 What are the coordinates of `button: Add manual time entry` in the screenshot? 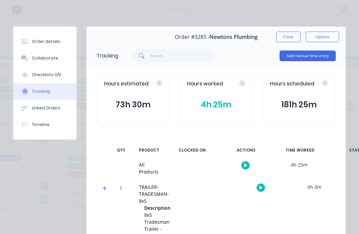 It's located at (307, 56).